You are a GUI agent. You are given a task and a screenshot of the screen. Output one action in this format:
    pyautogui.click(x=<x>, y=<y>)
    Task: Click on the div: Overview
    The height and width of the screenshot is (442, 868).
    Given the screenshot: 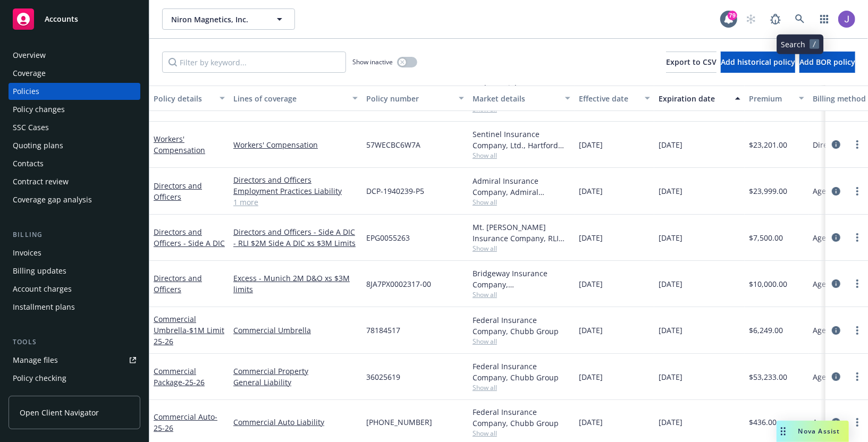 What is the action you would take?
    pyautogui.click(x=29, y=55)
    